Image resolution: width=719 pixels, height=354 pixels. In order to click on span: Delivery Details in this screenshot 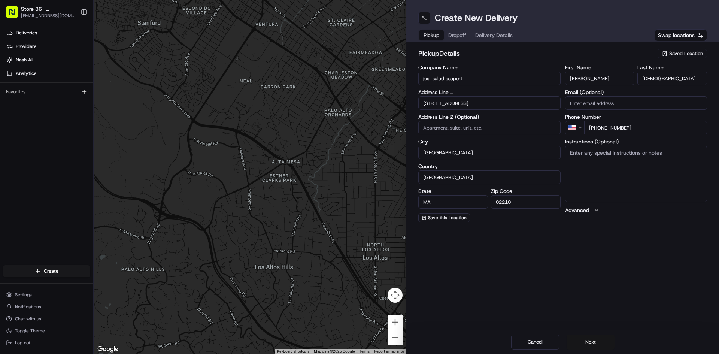, I will do `click(494, 35)`.